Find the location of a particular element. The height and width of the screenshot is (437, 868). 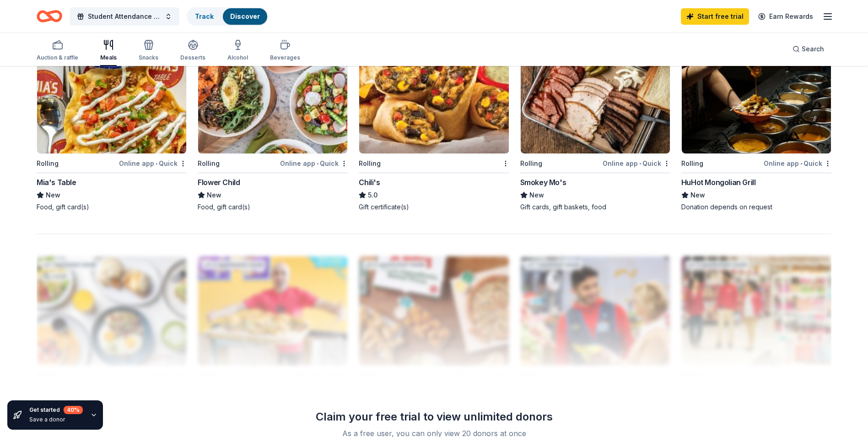

button: Alcohol is located at coordinates (237, 51).